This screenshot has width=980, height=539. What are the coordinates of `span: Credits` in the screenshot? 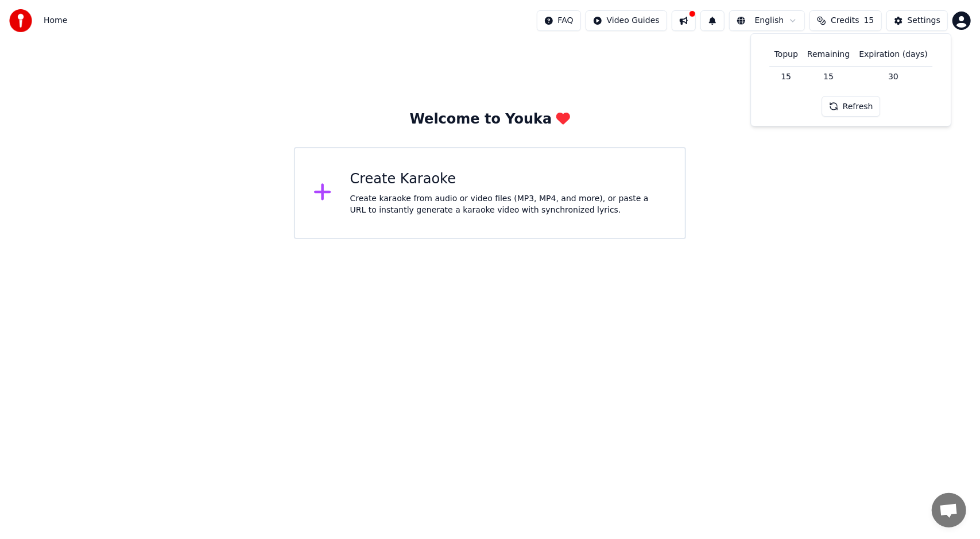 It's located at (844, 20).